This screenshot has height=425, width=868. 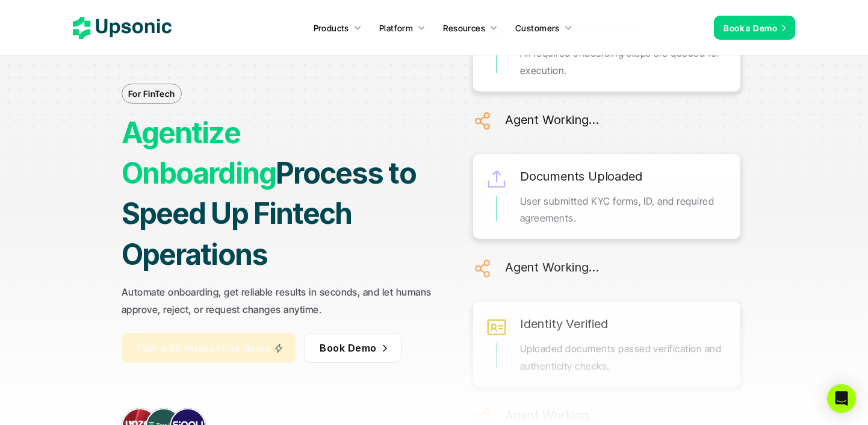 What do you see at coordinates (278, 300) in the screenshot?
I see `strong: Automate onboarding, get reliable results in seconds, and let humans approve, reject, or request ...` at bounding box center [278, 300].